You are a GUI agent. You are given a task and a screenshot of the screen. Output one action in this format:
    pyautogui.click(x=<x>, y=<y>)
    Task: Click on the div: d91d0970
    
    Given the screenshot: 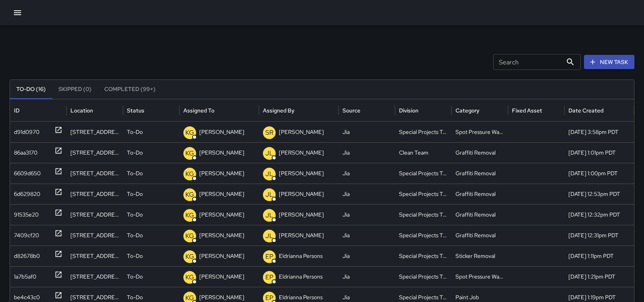 What is the action you would take?
    pyautogui.click(x=27, y=132)
    